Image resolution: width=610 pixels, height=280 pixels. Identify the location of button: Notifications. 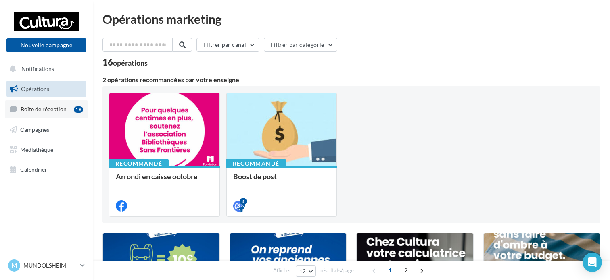
(45, 69).